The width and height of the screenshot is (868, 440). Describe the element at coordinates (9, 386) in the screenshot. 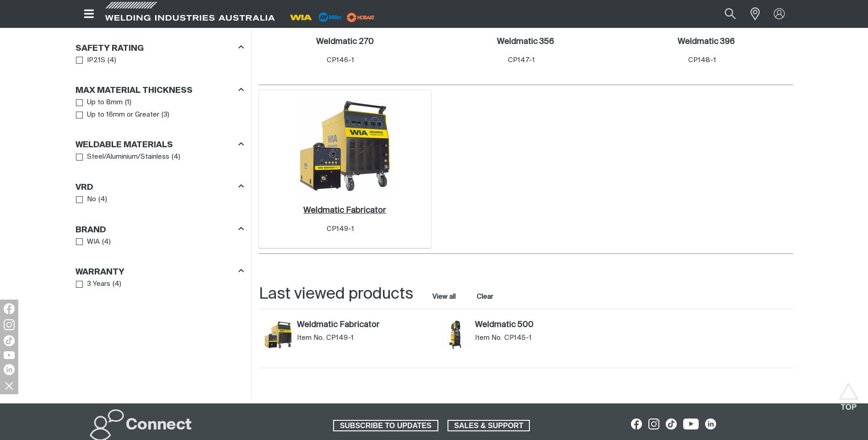

I see `img: hide socials` at that location.